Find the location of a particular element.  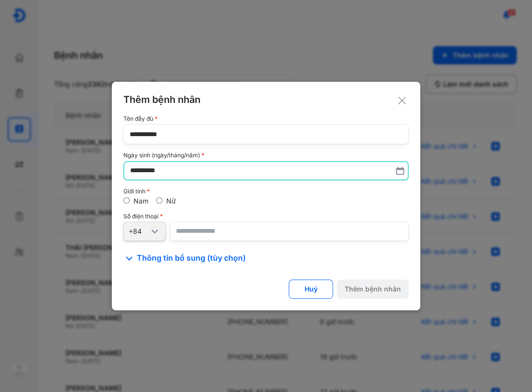

div: Ngày sinh (ngày/tháng/năm) is located at coordinates (266, 156).